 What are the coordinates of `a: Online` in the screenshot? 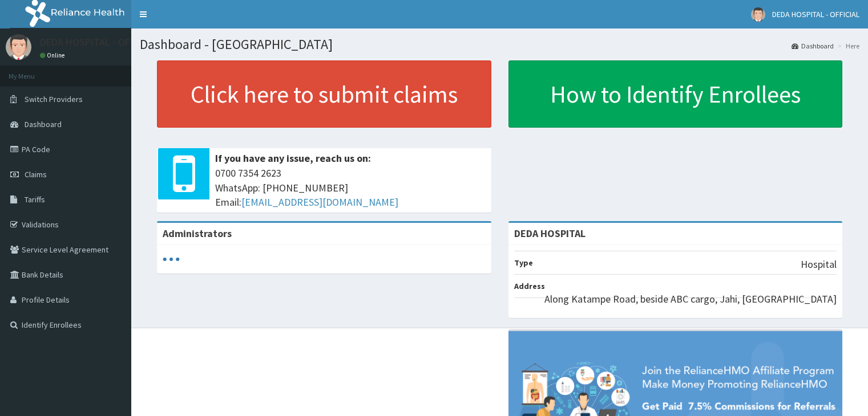 It's located at (53, 55).